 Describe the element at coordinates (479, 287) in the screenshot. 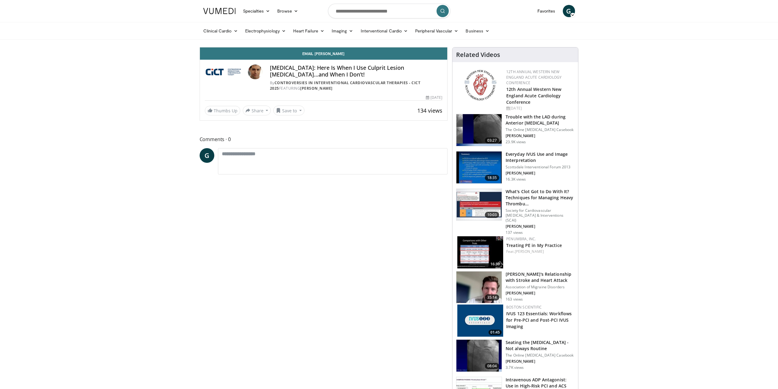

I see `img: e3ab1c58-cfbd-4a8c-9212-32dff0b24601.150x105_q85_crop-smart_upscale.jpg` at that location.